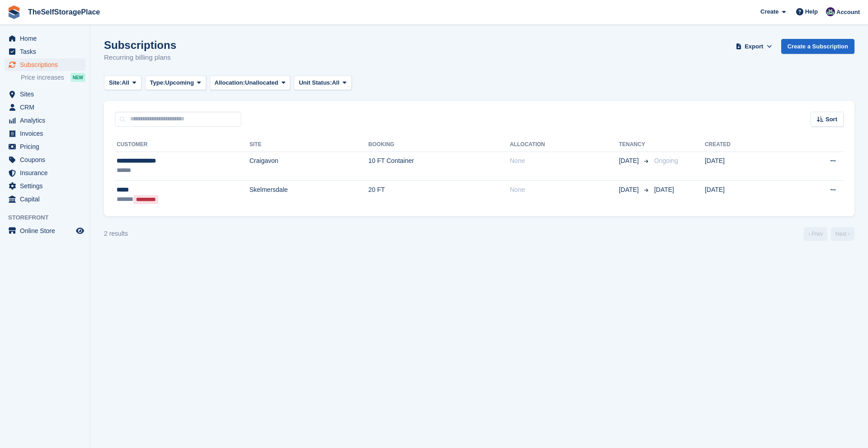 The width and height of the screenshot is (868, 448). Describe the element at coordinates (47, 107) in the screenshot. I see `span: CRM` at that location.